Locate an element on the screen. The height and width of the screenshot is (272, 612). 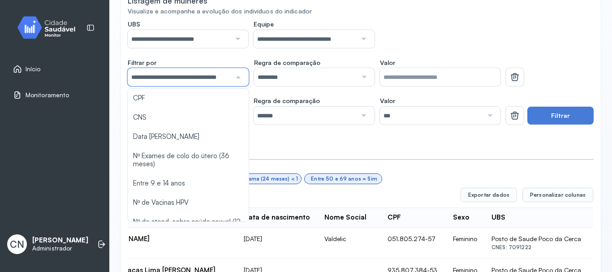
img: monitor.svg is located at coordinates (50, 27).